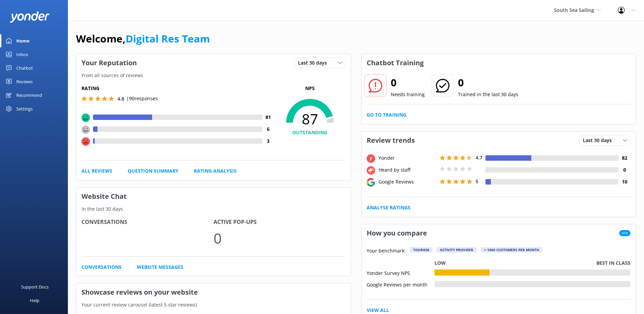 The image size is (644, 314). What do you see at coordinates (440, 263) in the screenshot?
I see `p: Low` at bounding box center [440, 263].